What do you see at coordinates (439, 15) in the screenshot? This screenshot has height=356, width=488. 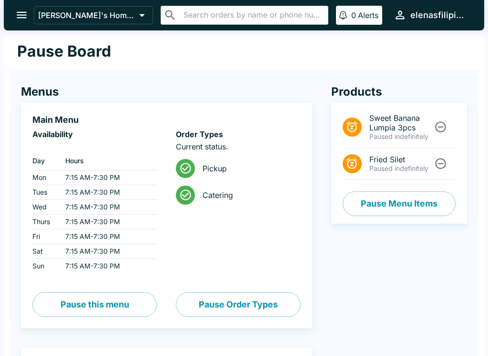 I see `div: elenasfilipinofoods` at bounding box center [439, 15].